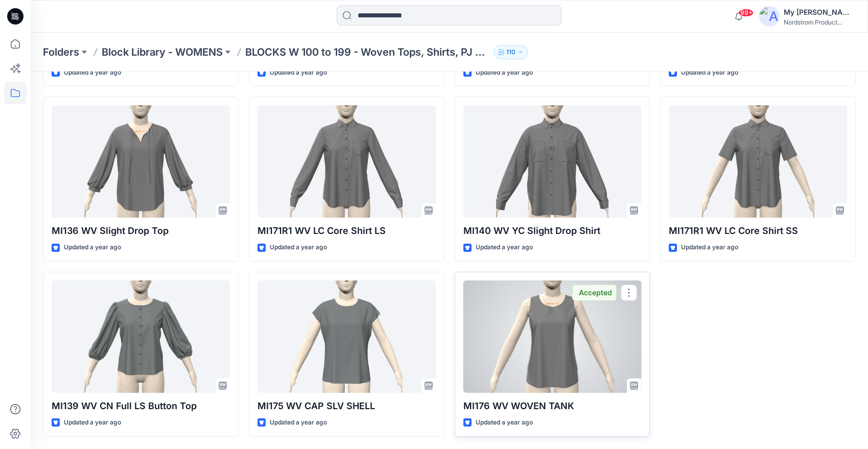 The image size is (868, 449). What do you see at coordinates (746, 13) in the screenshot?
I see `span: 99+` at bounding box center [746, 13].